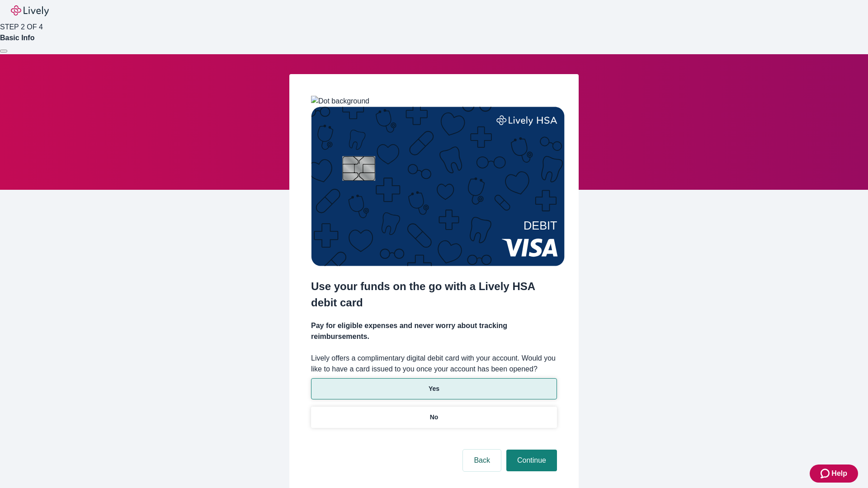 This screenshot has width=868, height=488. I want to click on button: Back, so click(482, 461).